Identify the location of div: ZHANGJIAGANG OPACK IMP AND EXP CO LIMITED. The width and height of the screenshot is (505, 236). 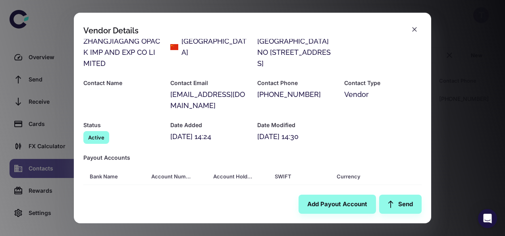
(122, 52).